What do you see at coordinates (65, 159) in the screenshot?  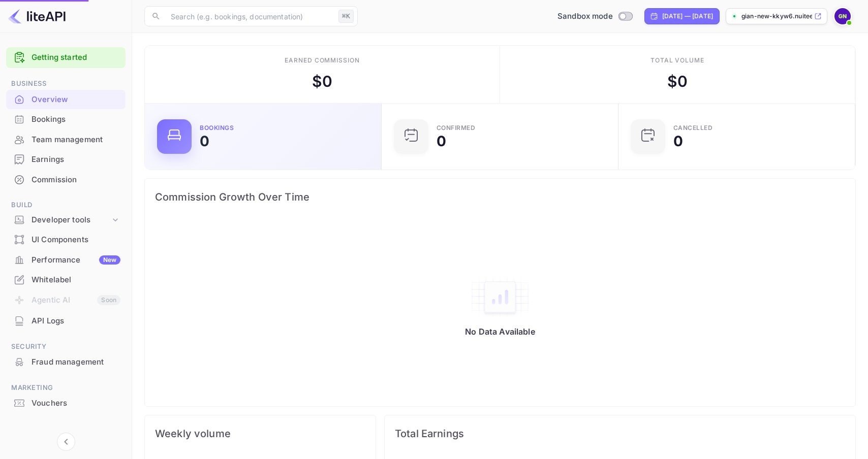 I see `a: Earnings` at bounding box center [65, 159].